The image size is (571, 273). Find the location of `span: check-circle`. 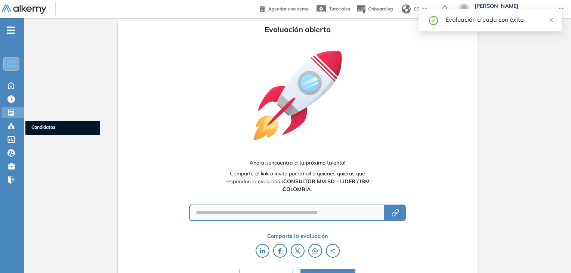

span: check-circle is located at coordinates (433, 20).